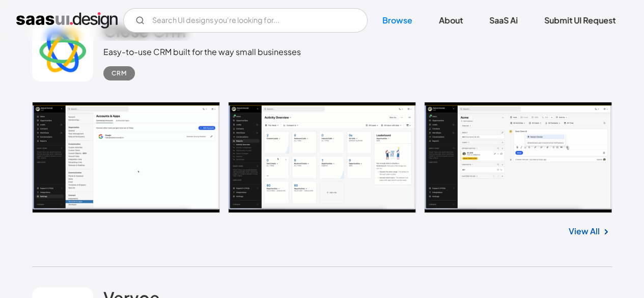 This screenshot has height=298, width=644. I want to click on a: home, so click(66, 20).